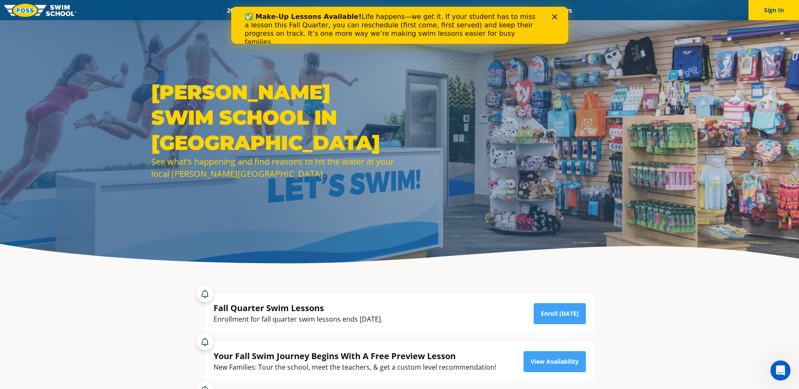  What do you see at coordinates (162, 23) in the screenshot?
I see `div: Life happens—we get it. If your student has to miss a lesson this Fall Quarter, you can reschedul...` at bounding box center [162, 23].